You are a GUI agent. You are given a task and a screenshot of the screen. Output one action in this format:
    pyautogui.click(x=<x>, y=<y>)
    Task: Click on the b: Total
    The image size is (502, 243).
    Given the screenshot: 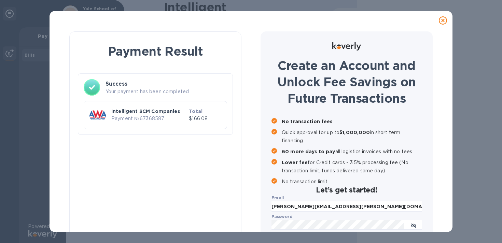 What is the action you would take?
    pyautogui.click(x=196, y=111)
    